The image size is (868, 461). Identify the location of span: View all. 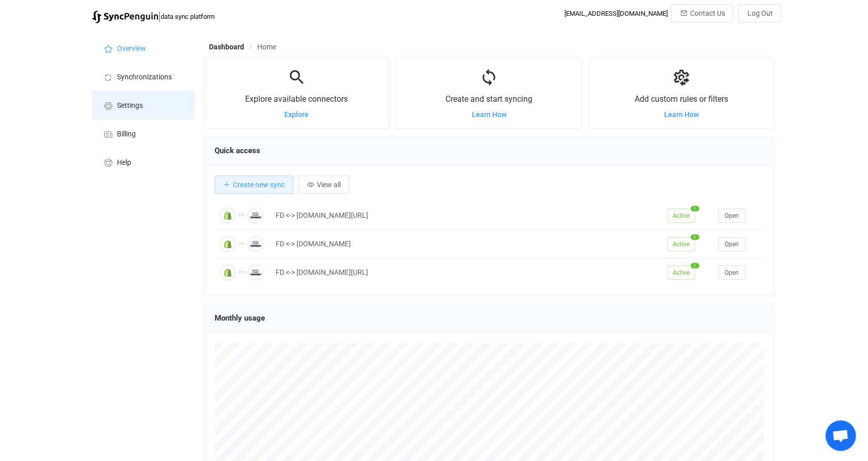
(328, 184).